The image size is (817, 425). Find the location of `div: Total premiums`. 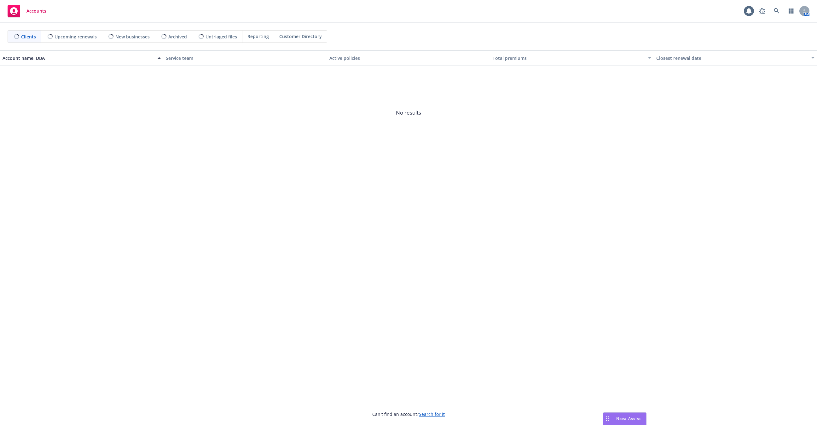

div: Total premiums is located at coordinates (568, 58).